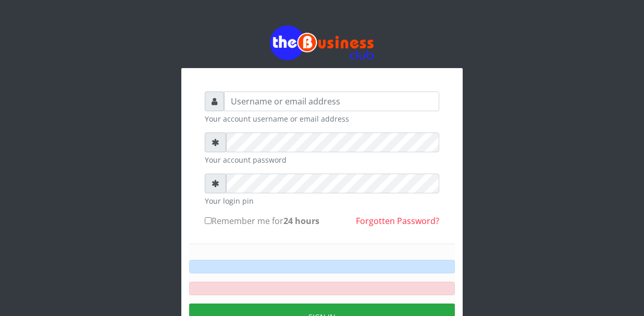 The image size is (644, 316). What do you see at coordinates (208, 220) in the screenshot?
I see `input: Remember me for24 hours` at bounding box center [208, 220].